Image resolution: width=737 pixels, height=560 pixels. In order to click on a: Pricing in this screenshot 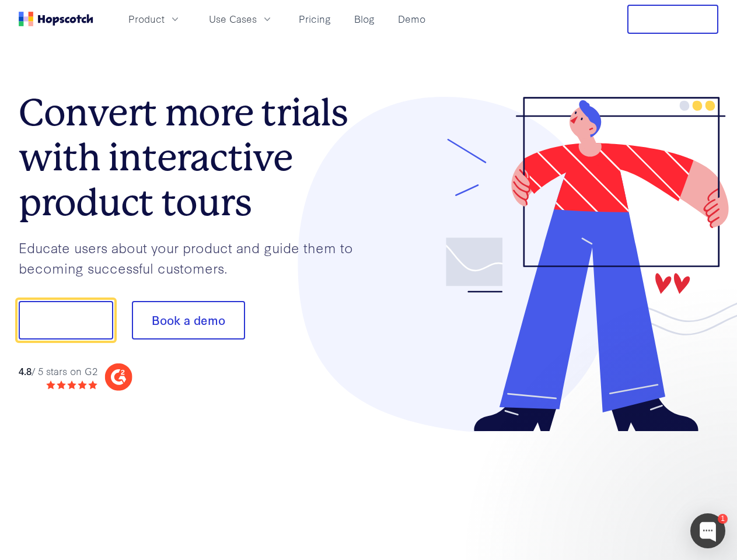, I will do `click(314, 19)`.